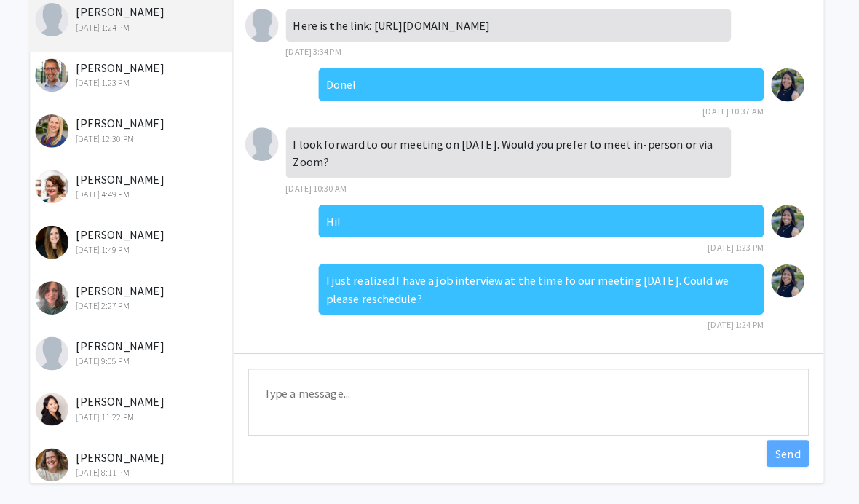  What do you see at coordinates (547, 92) in the screenshot?
I see `div: Done!` at bounding box center [547, 92].